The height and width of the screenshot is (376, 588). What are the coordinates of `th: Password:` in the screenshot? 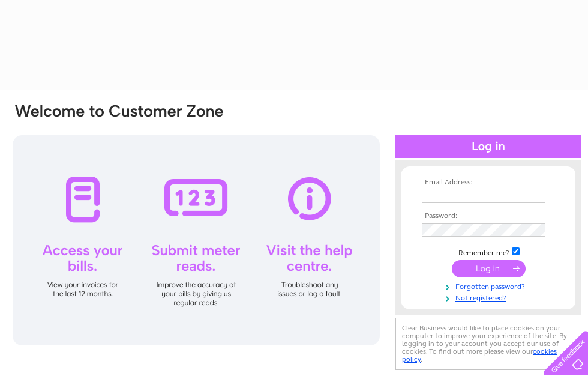 It's located at (488, 216).